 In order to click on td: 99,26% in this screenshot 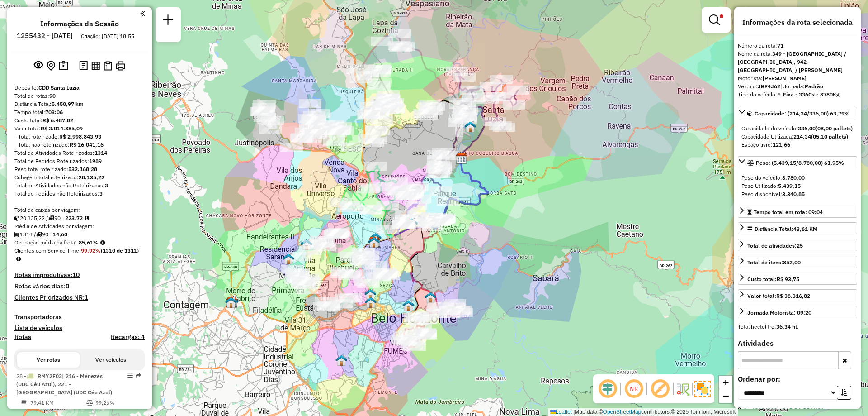, I will do `click(117, 403)`.